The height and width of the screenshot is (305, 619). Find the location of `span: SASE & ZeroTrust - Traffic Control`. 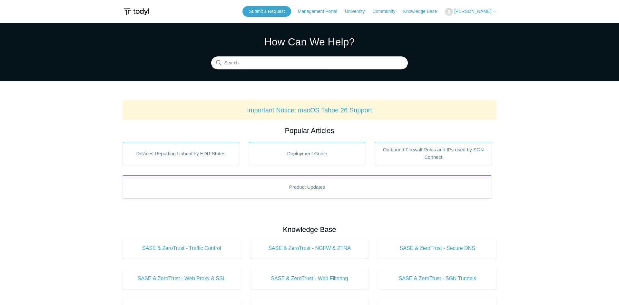

span: SASE & ZeroTrust - Traffic Control is located at coordinates (182, 249).